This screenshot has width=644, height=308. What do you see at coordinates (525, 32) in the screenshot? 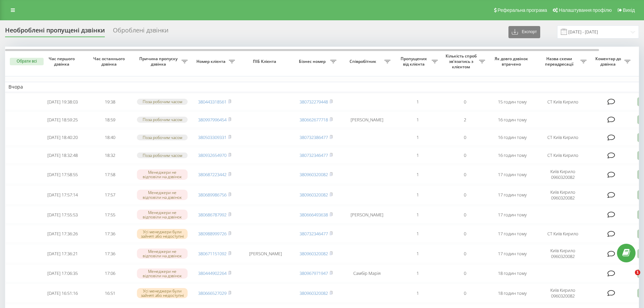
I see `button: Експорт` at bounding box center [525, 32].